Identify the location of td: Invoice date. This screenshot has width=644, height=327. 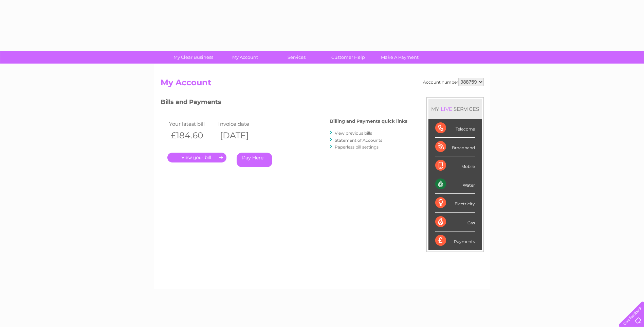
(241, 123).